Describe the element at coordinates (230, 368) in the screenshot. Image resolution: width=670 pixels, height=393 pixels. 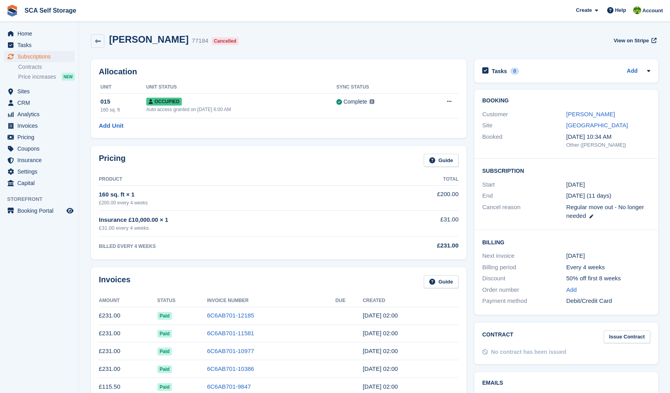
I see `a: 6C6AB701-10386` at that location.